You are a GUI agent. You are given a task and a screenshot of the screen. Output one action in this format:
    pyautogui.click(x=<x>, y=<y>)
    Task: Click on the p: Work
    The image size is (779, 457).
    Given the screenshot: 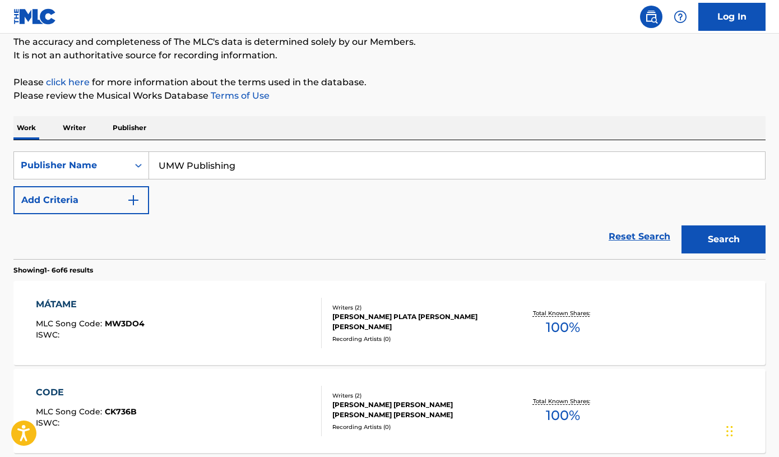 What is the action you would take?
    pyautogui.click(x=26, y=128)
    